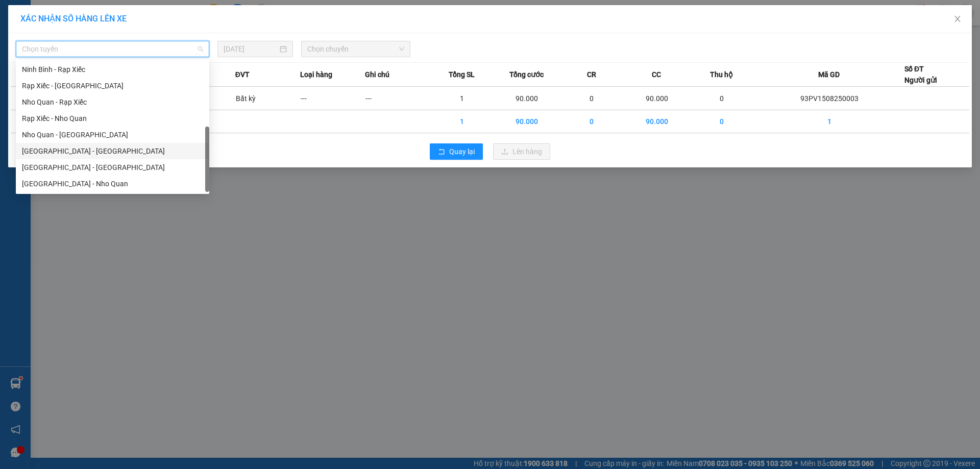  What do you see at coordinates (113, 151) in the screenshot?
I see `div: Hà Nội - Ninh Bình` at bounding box center [113, 151].